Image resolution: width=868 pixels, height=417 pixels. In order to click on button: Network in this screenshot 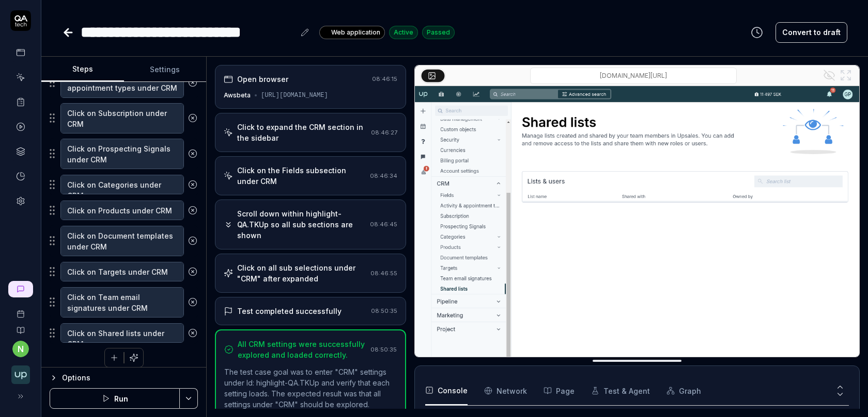, I will do `click(505, 391)`.